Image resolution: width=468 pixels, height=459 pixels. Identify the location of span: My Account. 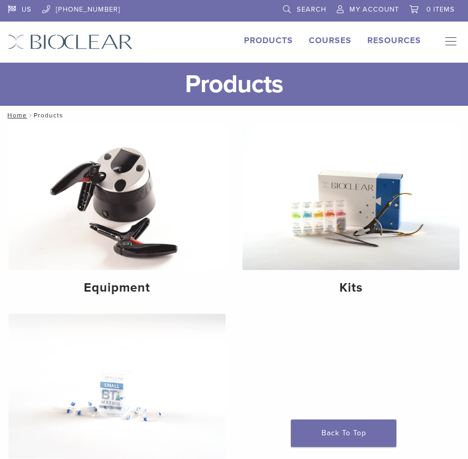
(374, 9).